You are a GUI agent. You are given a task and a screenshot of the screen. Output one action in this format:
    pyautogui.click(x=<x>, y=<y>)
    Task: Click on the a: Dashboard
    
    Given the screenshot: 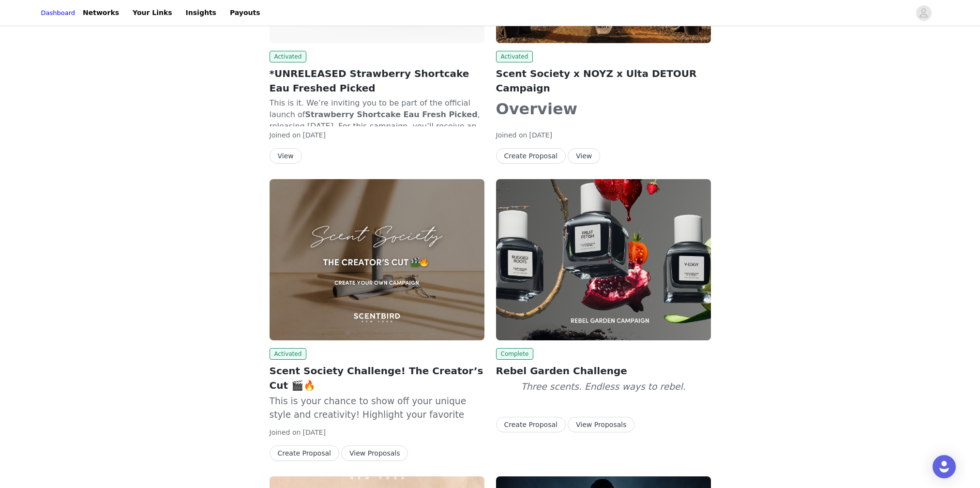 What is the action you would take?
    pyautogui.click(x=58, y=13)
    